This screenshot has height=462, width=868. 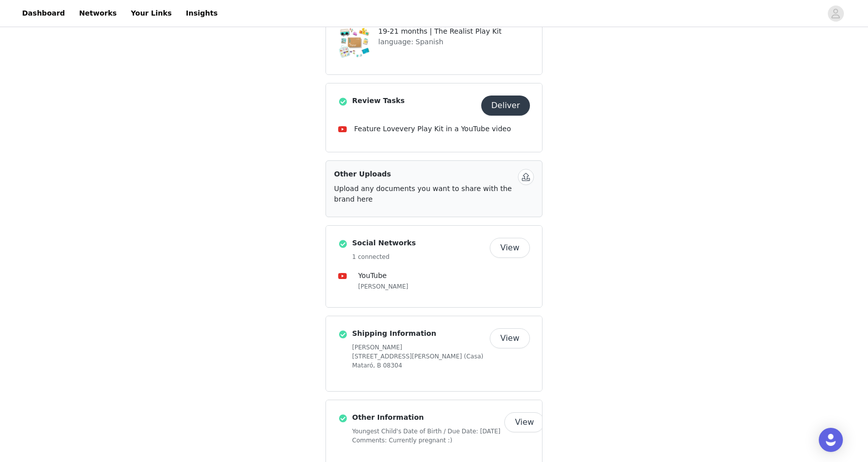 I want to click on p: language: Spanish, so click(x=454, y=42).